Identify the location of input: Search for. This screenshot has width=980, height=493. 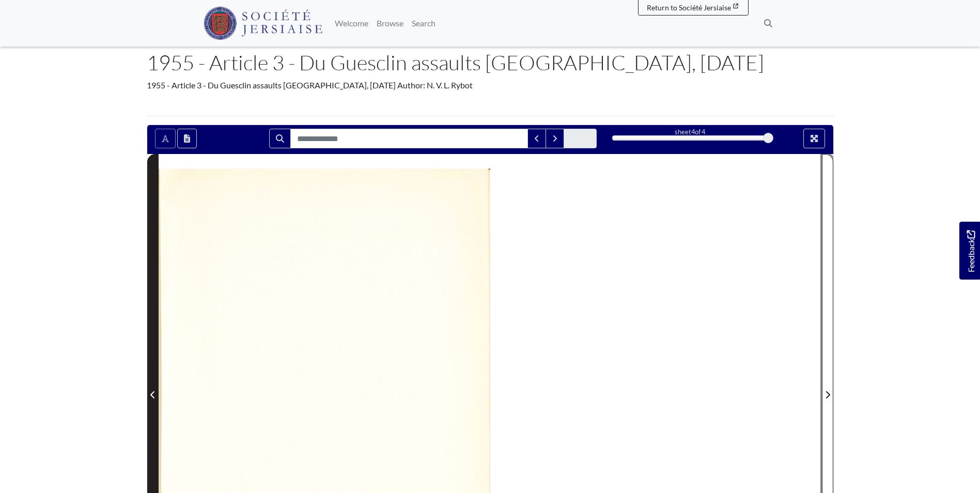
(409, 139).